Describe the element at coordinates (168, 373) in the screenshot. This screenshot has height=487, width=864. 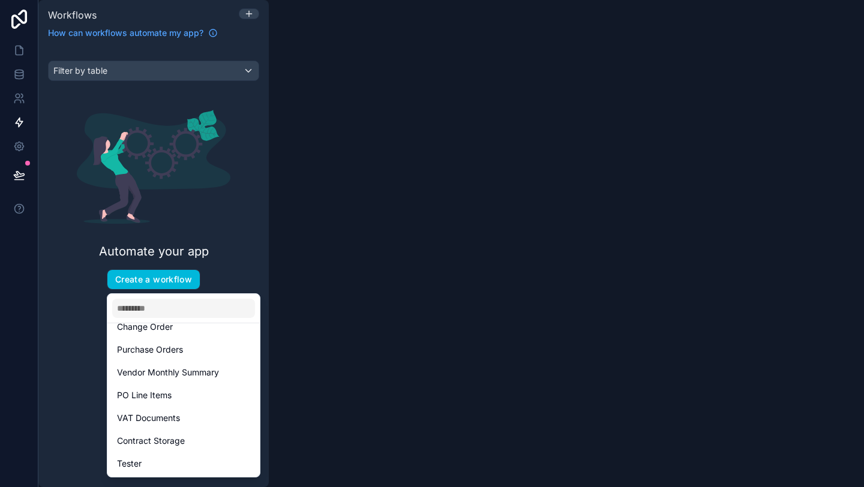
I see `span: Vendor Monthly Summary` at that location.